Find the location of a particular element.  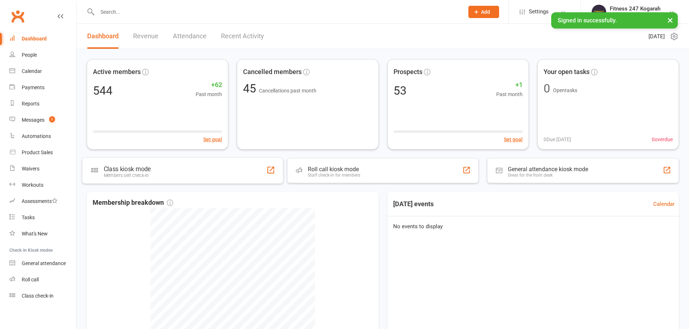

a: Attendance is located at coordinates (189, 36).